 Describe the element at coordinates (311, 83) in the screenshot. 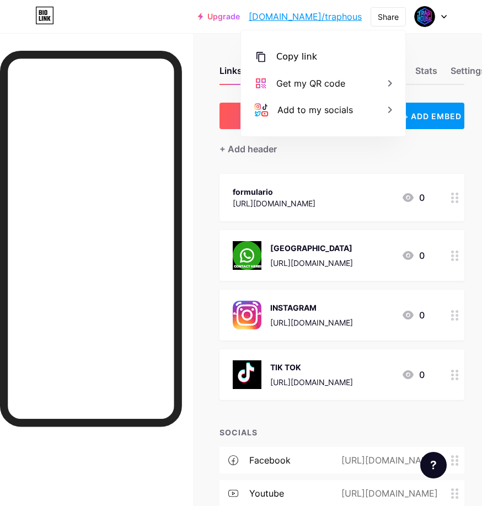

I see `div: Get my QR code` at that location.